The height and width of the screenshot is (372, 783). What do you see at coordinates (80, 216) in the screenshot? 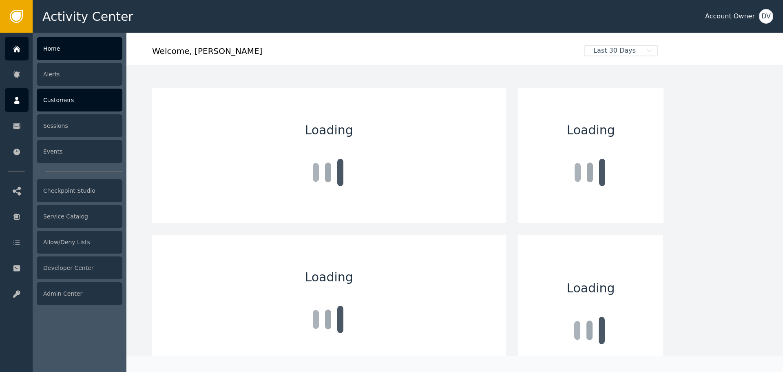
I see `div: Service Catalog` at bounding box center [80, 216].